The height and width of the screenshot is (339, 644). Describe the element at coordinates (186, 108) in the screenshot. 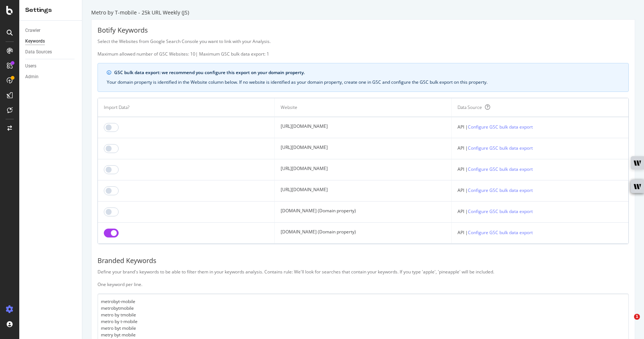

I see `th: Import Data?` at that location.